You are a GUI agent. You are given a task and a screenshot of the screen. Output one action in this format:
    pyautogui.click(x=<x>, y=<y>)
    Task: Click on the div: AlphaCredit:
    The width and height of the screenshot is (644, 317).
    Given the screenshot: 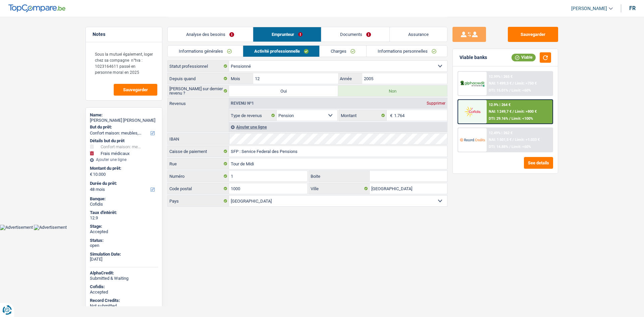 What is the action you would take?
    pyautogui.click(x=124, y=273)
    